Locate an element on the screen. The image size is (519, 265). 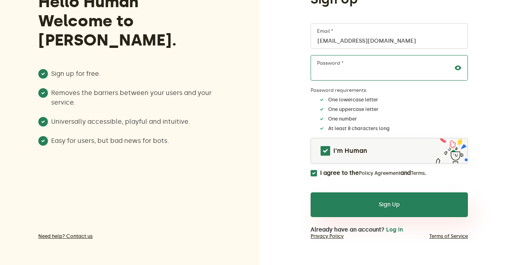
li: One lowercase letter is located at coordinates (393, 100).